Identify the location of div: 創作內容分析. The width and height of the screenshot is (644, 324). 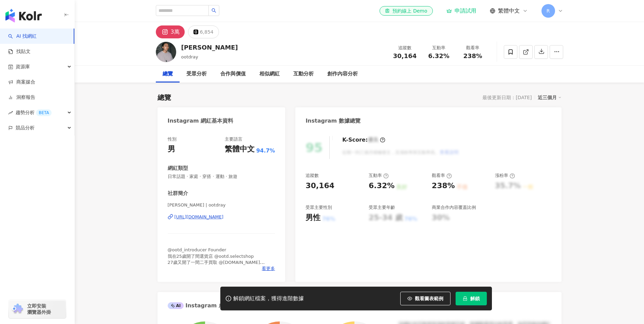
(343, 74).